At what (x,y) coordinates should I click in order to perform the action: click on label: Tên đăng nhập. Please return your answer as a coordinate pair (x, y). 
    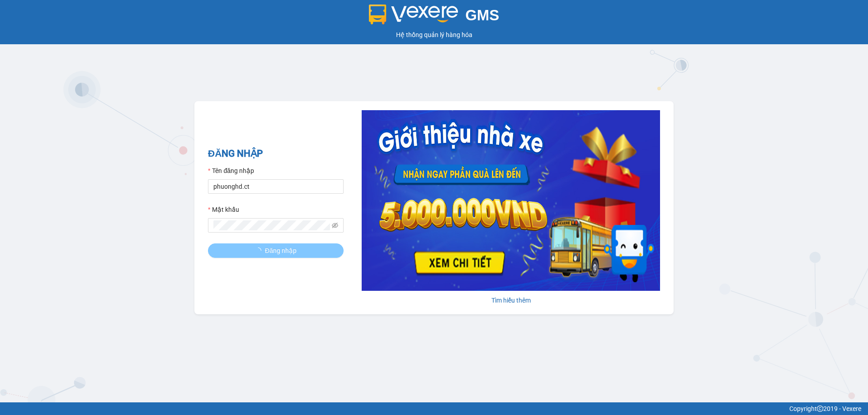
    Looking at the image, I should click on (231, 171).